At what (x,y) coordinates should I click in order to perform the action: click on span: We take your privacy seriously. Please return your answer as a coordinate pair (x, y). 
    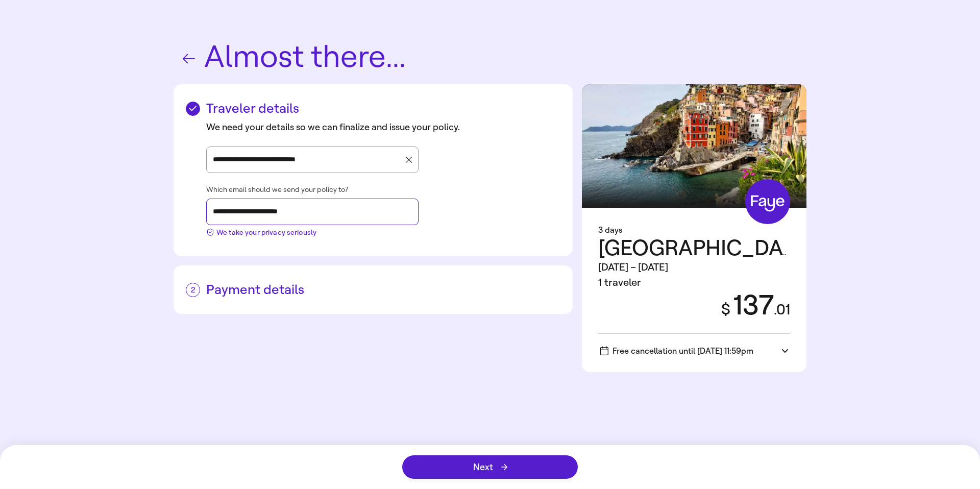
    Looking at the image, I should click on (266, 232).